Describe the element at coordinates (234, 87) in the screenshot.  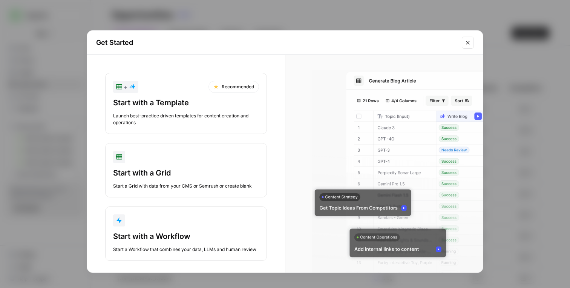
I see `div: Recommended` at that location.